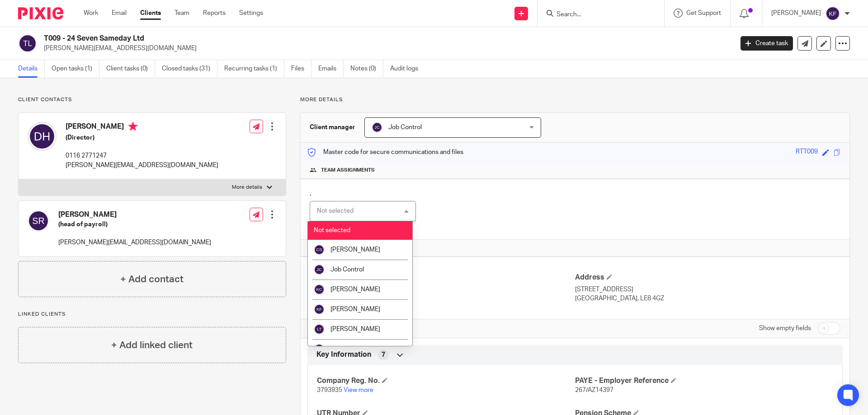  I want to click on label: Show empty fields, so click(784, 328).